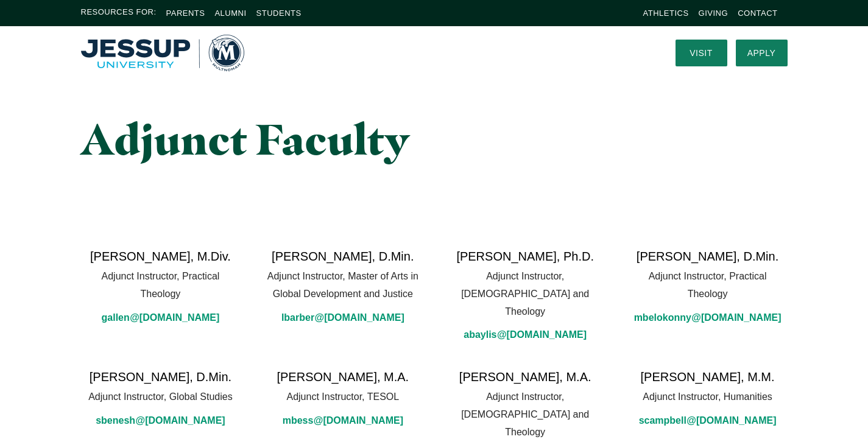  What do you see at coordinates (186, 13) in the screenshot?
I see `a: Parents` at bounding box center [186, 13].